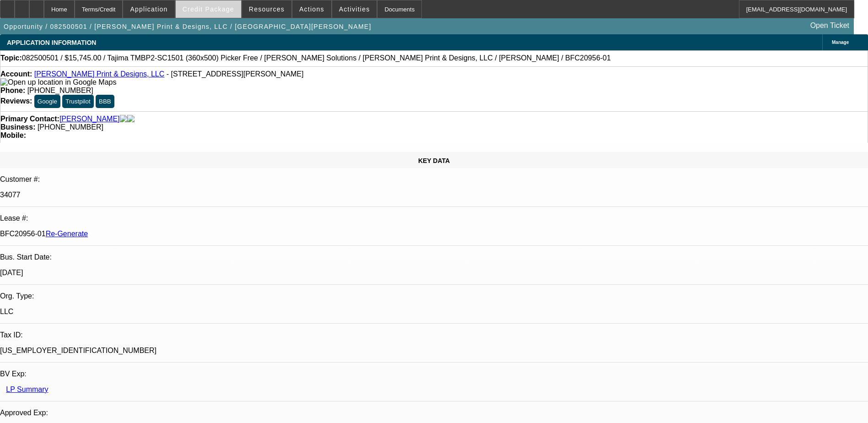 The height and width of the screenshot is (423, 868). What do you see at coordinates (51, 43) in the screenshot?
I see `span: APPLICATION INFORMATION` at bounding box center [51, 43].